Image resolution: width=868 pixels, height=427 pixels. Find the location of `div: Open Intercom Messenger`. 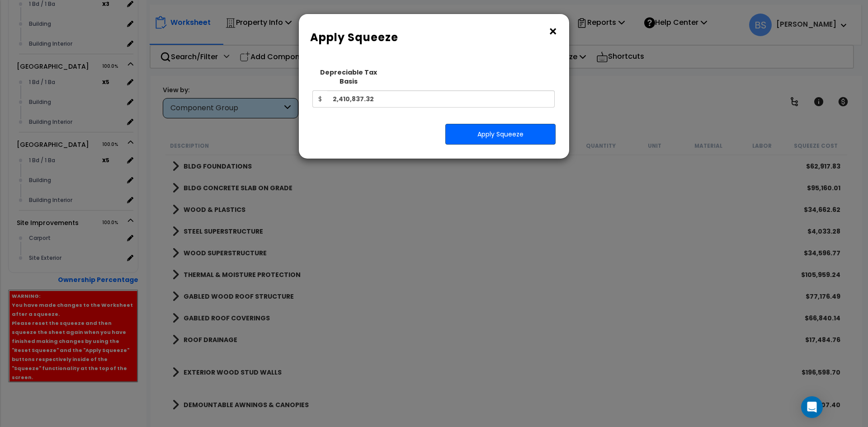

div: Open Intercom Messenger is located at coordinates (811, 407).